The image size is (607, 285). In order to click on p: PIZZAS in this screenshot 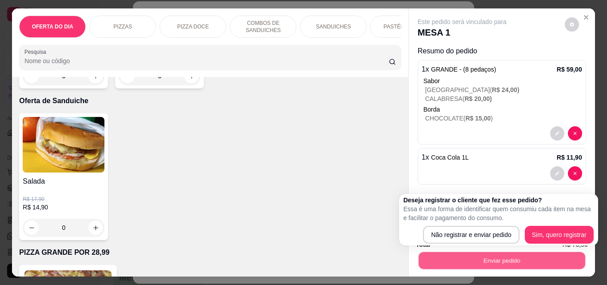, I will do `click(123, 27)`.